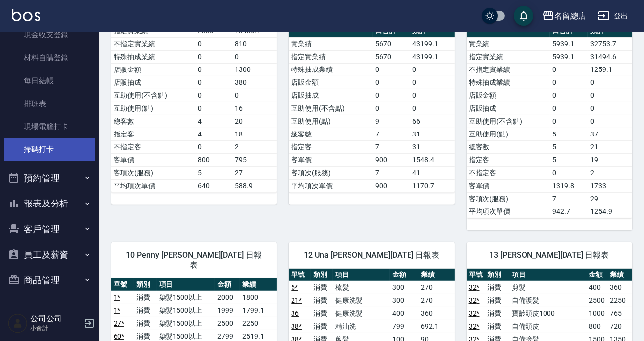  Describe the element at coordinates (25, 15) in the screenshot. I see `img: Logo` at that location.